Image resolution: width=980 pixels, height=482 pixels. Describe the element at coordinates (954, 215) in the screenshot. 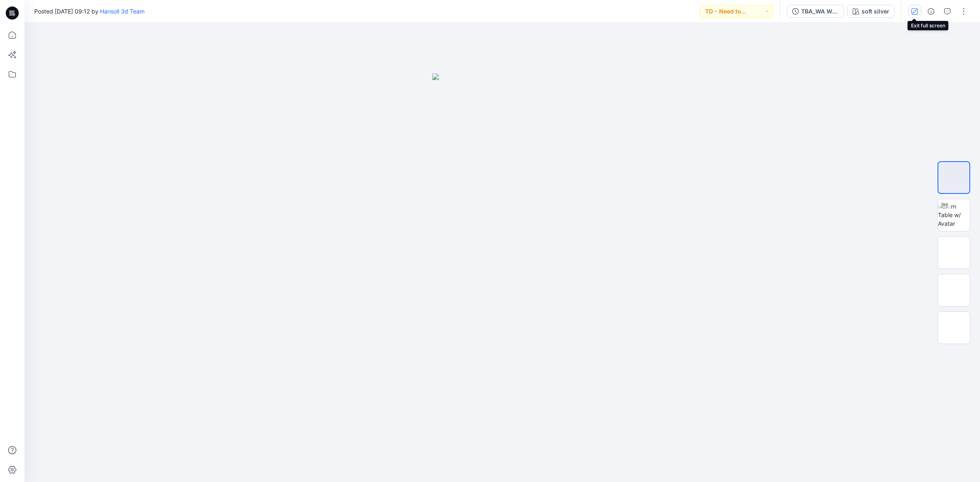

I see `img: Turn Table w/ Avatar` at that location.